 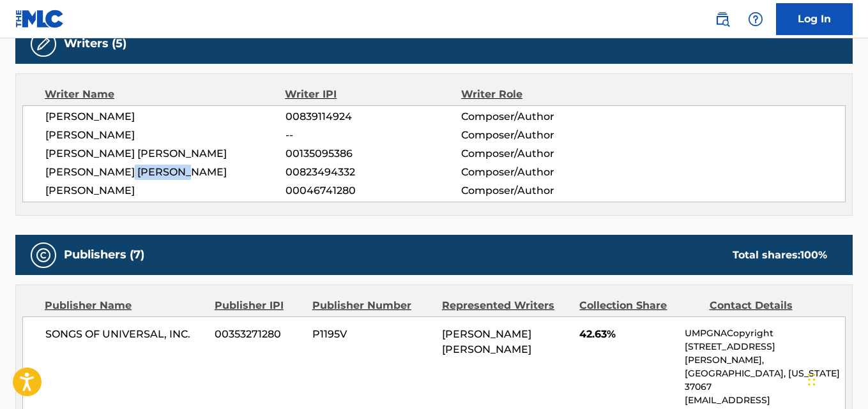 I want to click on span: SONGS OF UNIVERSAL, INC., so click(x=125, y=335).